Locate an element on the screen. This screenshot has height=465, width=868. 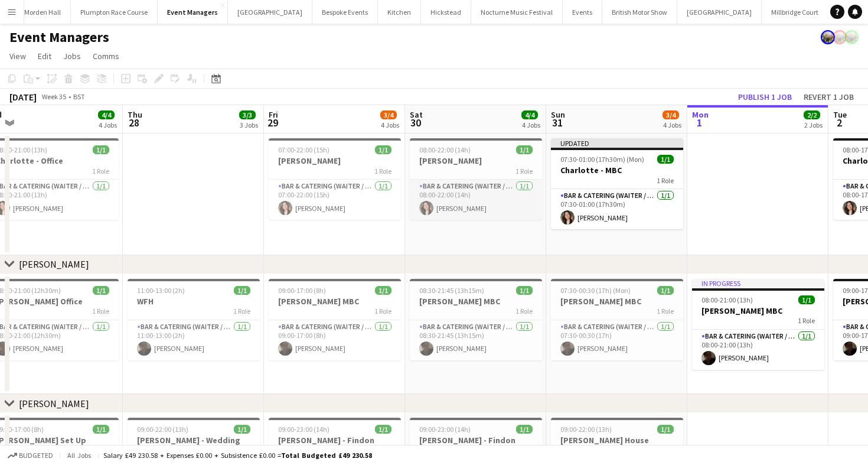
a: Jobs is located at coordinates (72, 56).